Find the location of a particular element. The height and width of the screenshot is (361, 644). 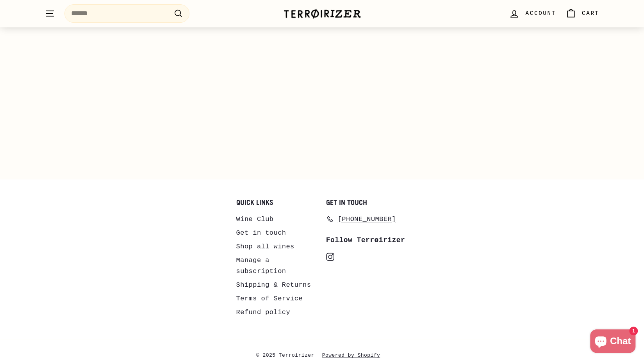

a: Shipping & Returns is located at coordinates (273, 284).